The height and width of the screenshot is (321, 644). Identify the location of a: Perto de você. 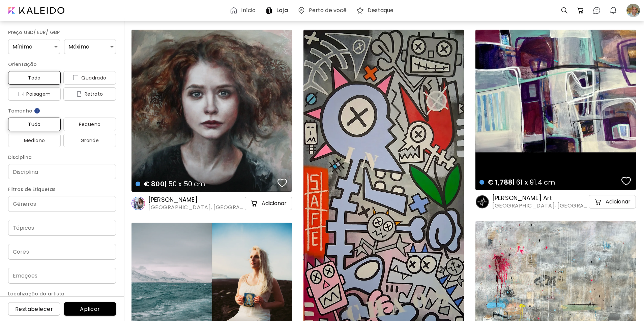
(323, 10).